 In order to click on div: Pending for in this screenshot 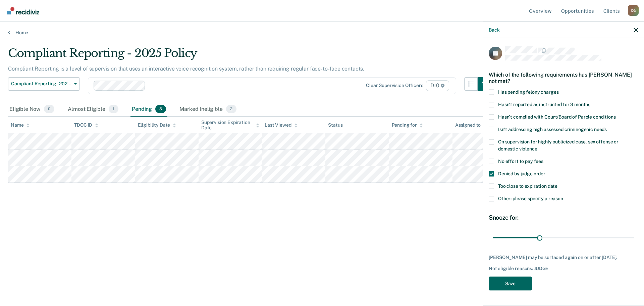, I will do `click(407, 125)`.